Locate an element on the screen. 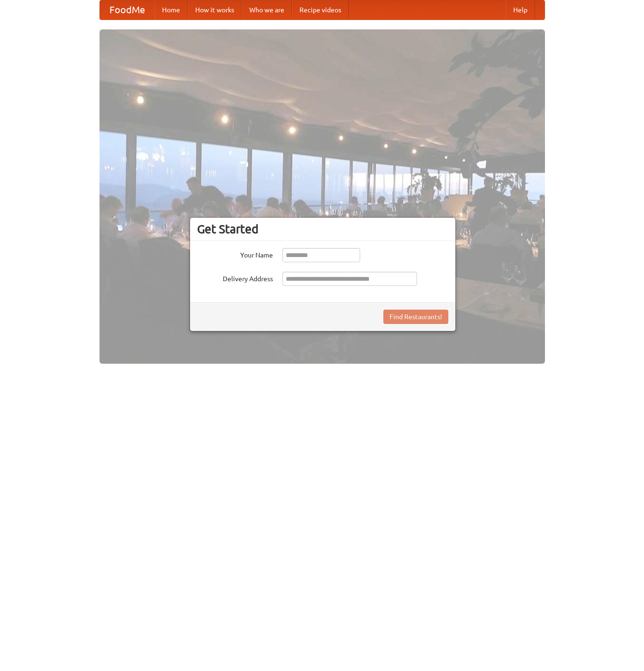 The image size is (644, 671). a: Help is located at coordinates (520, 10).